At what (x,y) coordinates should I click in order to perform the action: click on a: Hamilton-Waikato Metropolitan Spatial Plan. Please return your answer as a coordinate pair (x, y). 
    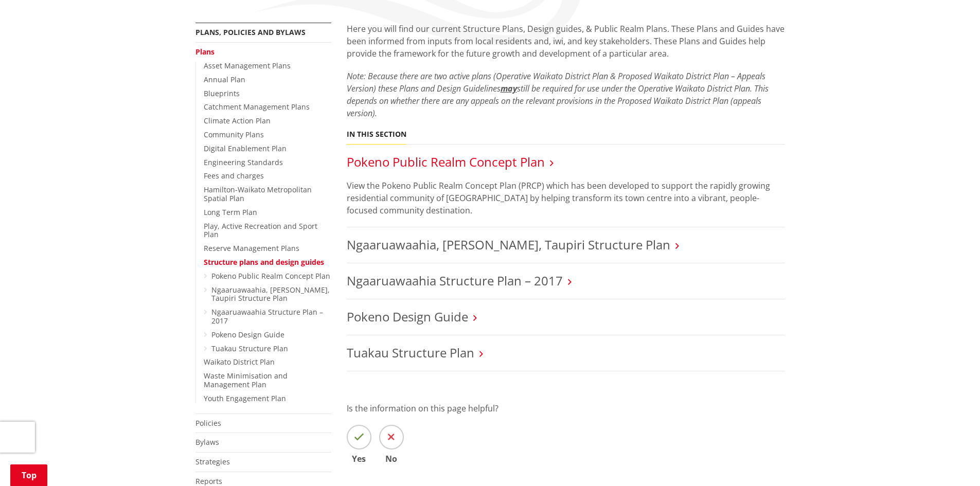
    Looking at the image, I should click on (257, 194).